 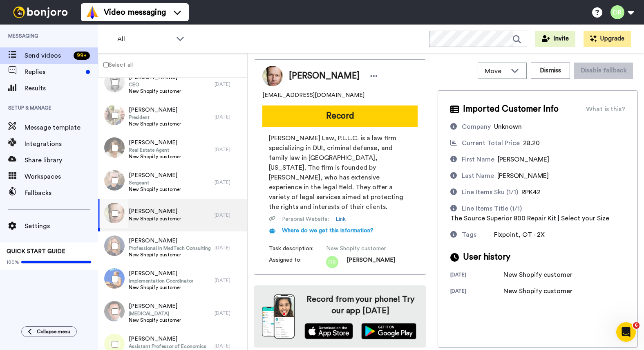 I want to click on span: Message template, so click(x=61, y=127).